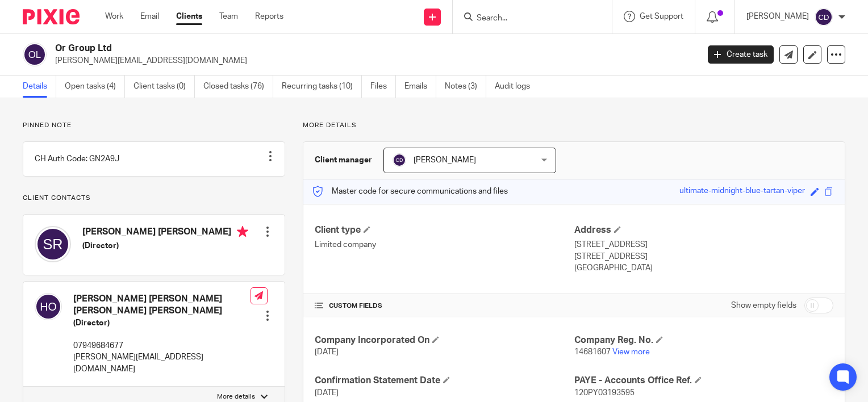 This screenshot has height=402, width=868. Describe the element at coordinates (269, 16) in the screenshot. I see `a: Reports` at that location.